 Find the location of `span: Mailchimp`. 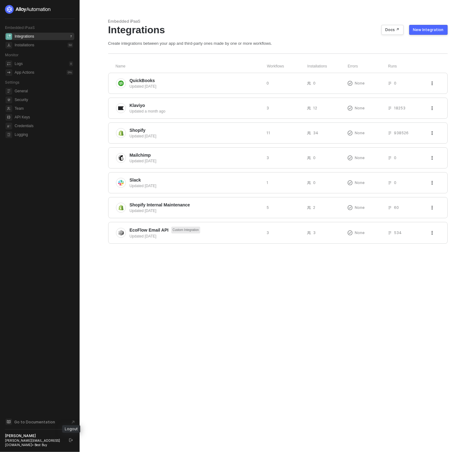

span: Mailchimp is located at coordinates (140, 155).